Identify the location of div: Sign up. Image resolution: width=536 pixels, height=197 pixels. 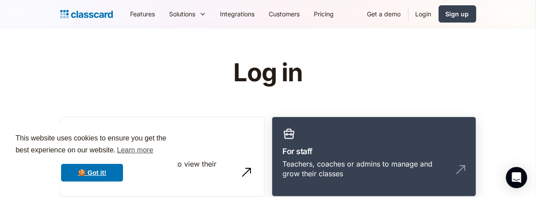
(457, 14).